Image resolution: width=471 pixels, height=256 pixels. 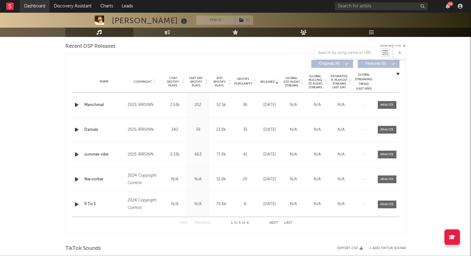 What do you see at coordinates (448, 6) in the screenshot?
I see `button: 26` at bounding box center [448, 6].